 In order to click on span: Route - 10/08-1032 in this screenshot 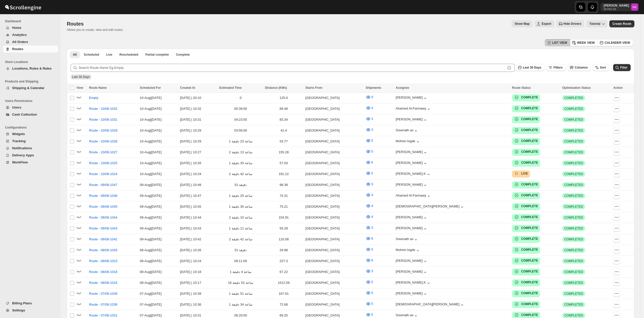, I will do `click(103, 109)`.